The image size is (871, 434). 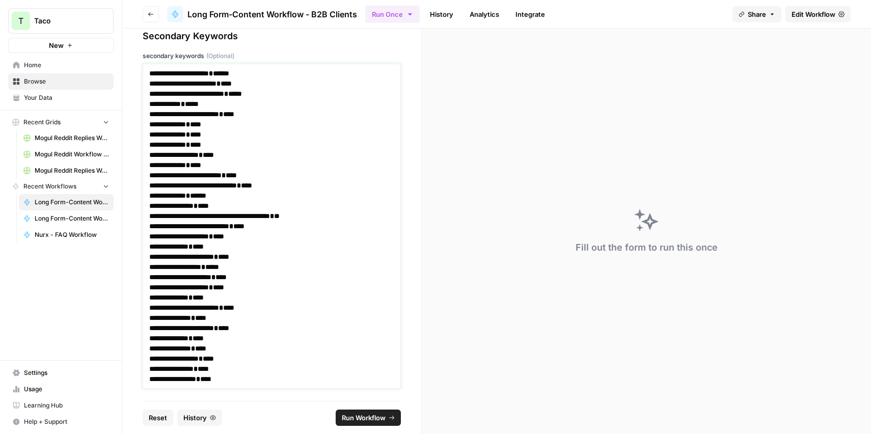 What do you see at coordinates (484, 14) in the screenshot?
I see `a: Analytics` at bounding box center [484, 14].